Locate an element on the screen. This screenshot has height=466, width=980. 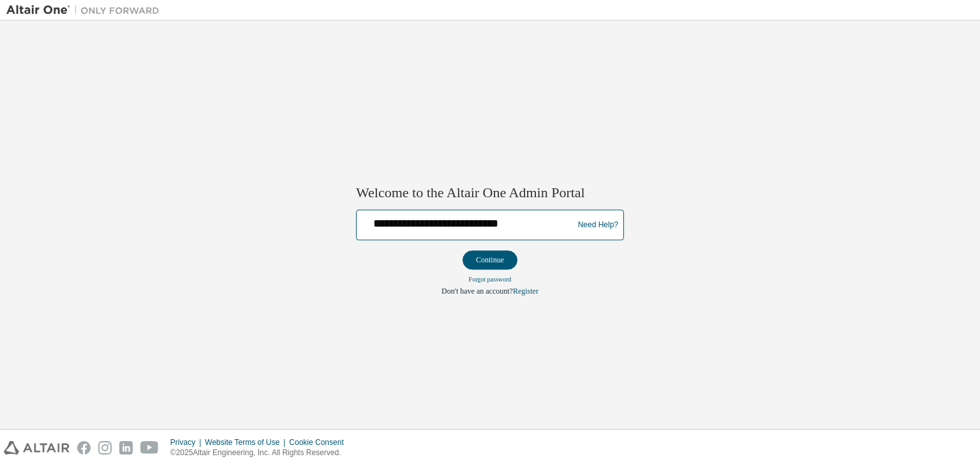
img: youtube.svg is located at coordinates (150, 447).